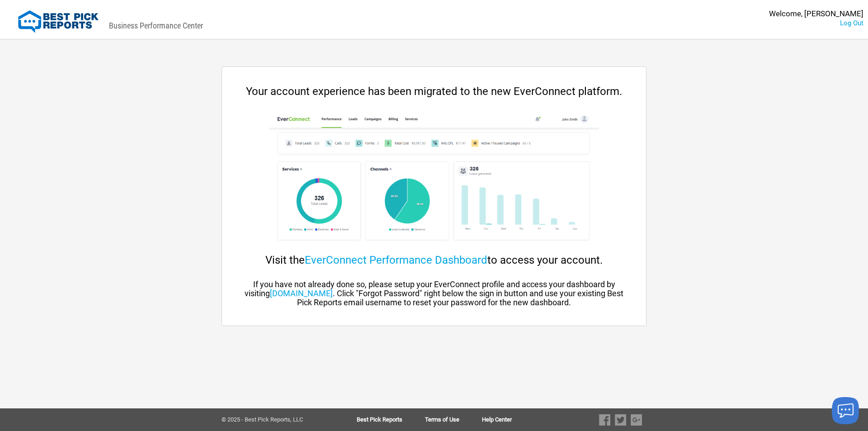  I want to click on button: Launch chat, so click(845, 411).